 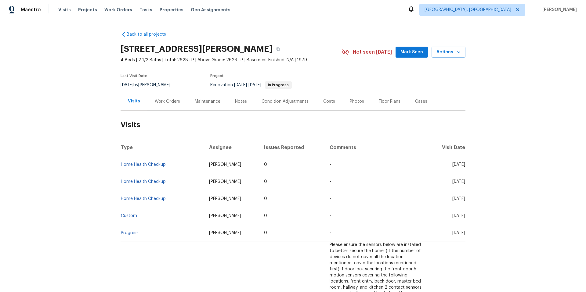 What do you see at coordinates (329, 102) in the screenshot?
I see `div: Costs` at bounding box center [329, 102].